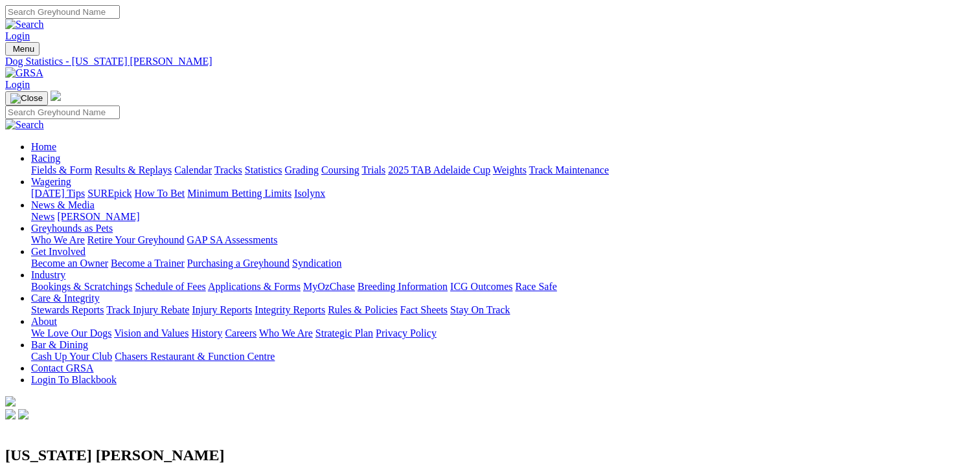  What do you see at coordinates (24, 49) in the screenshot?
I see `span: Menu` at bounding box center [24, 49].